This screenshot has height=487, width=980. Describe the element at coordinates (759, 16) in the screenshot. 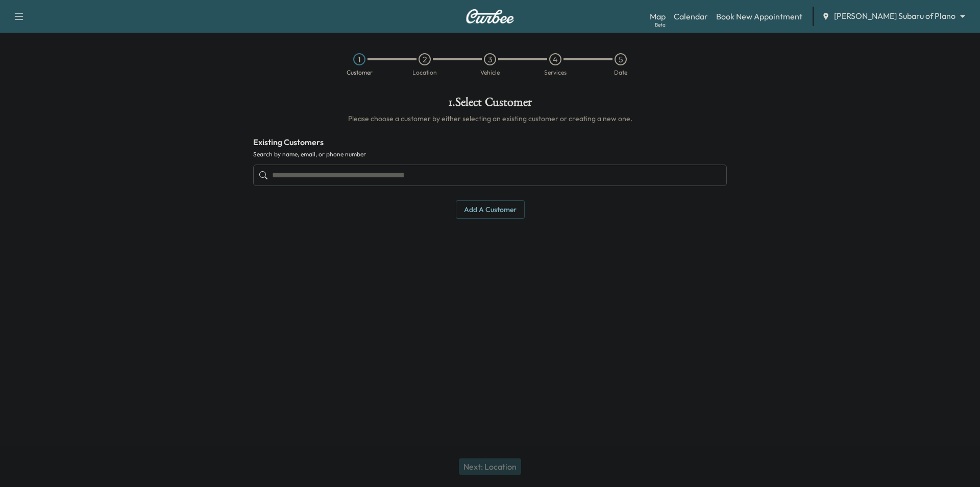

I see `a: Book New Appointment` at that location.